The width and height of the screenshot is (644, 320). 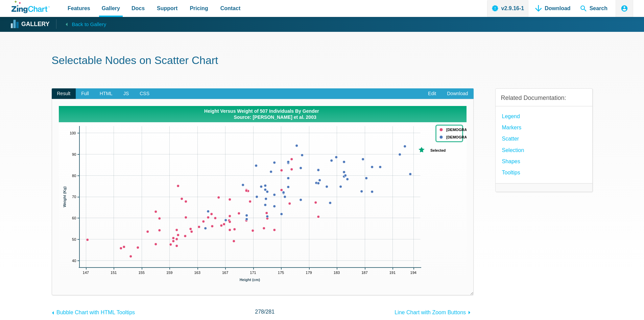 What do you see at coordinates (231, 8) in the screenshot?
I see `span: Contact` at bounding box center [231, 8].